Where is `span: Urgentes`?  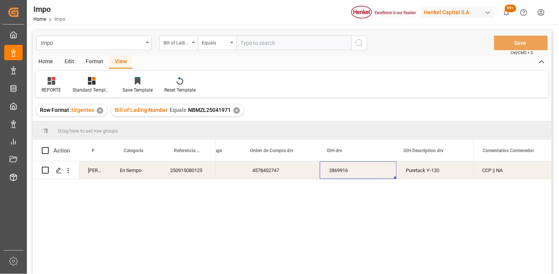 span: Urgentes is located at coordinates (83, 110).